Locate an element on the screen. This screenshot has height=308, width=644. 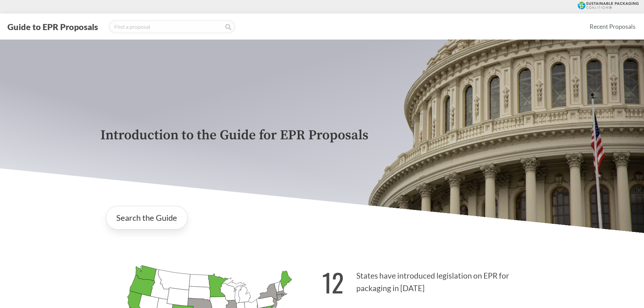
p: Introduction to the Guide for EPR Proposals is located at coordinates (322, 135).